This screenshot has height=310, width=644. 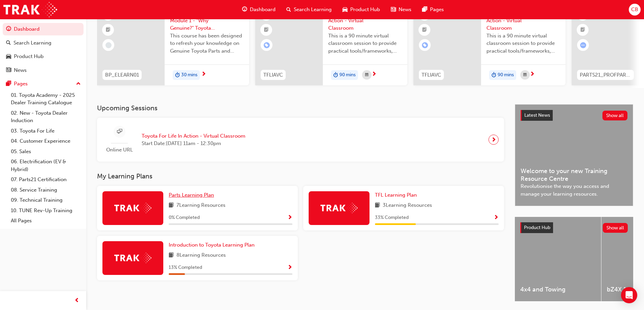 What do you see at coordinates (46, 99) in the screenshot?
I see `a: 01. Toyota Academy - 2025 Dealer Training Catalogue` at bounding box center [46, 99].